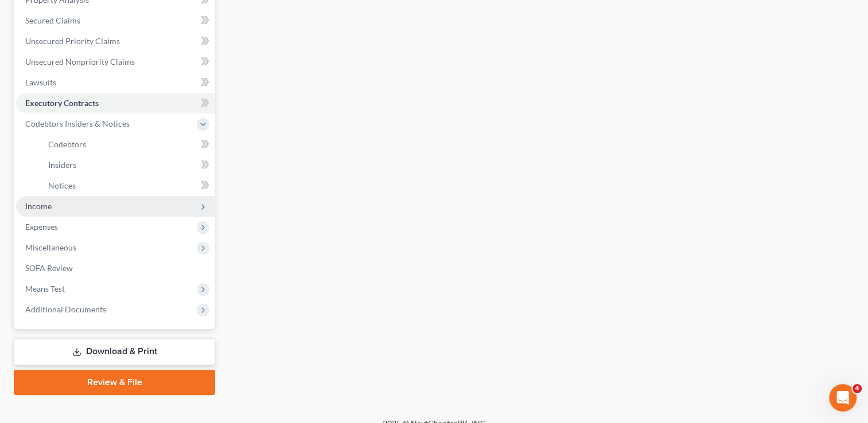  What do you see at coordinates (127, 186) in the screenshot?
I see `a: Notices` at bounding box center [127, 186].